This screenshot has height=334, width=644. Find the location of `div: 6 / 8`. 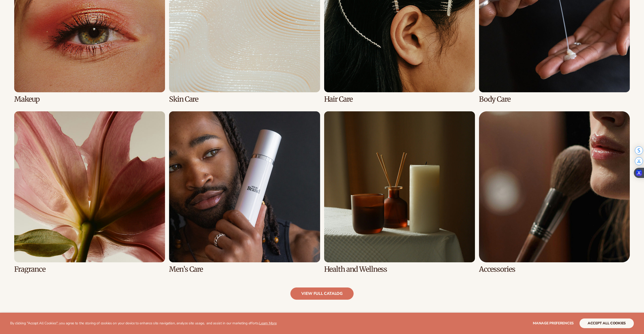

div: 6 / 8 is located at coordinates (244, 192).